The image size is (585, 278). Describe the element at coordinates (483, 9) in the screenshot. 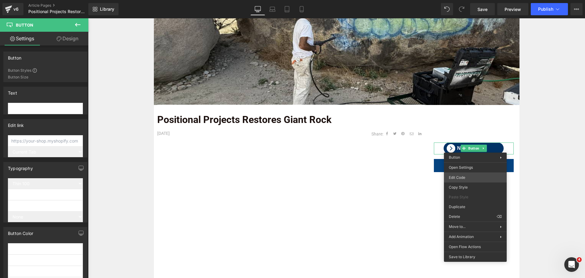

I see `span: Save` at that location.